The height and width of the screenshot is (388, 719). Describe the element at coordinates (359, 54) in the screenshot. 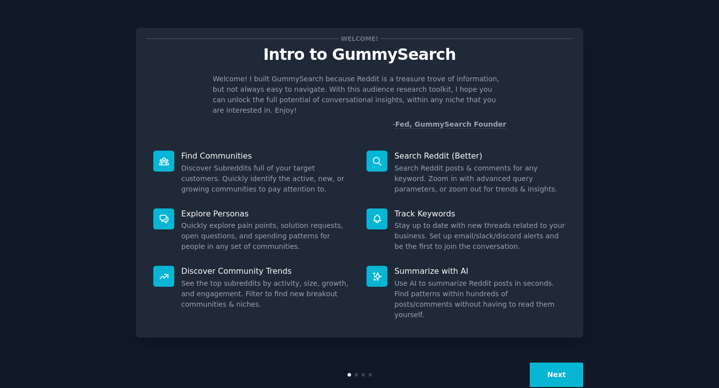

I see `p: Intro to GummySearch` at that location.